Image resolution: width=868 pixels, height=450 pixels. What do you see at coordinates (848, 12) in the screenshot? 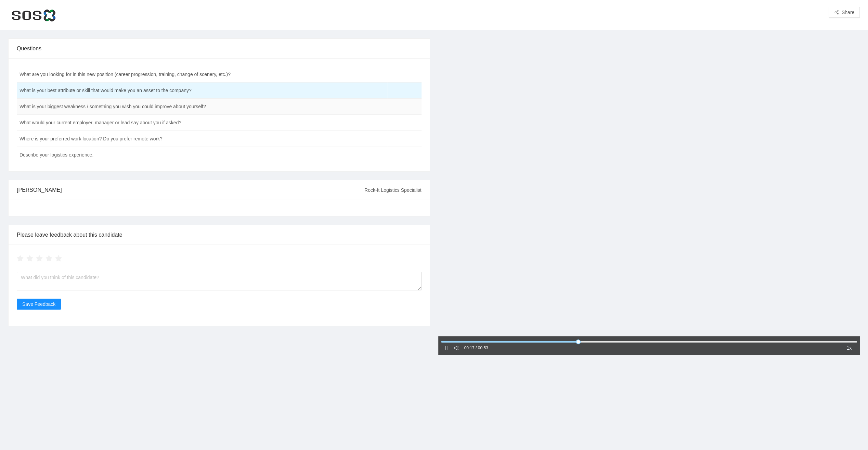
I see `span: Share` at bounding box center [848, 12].